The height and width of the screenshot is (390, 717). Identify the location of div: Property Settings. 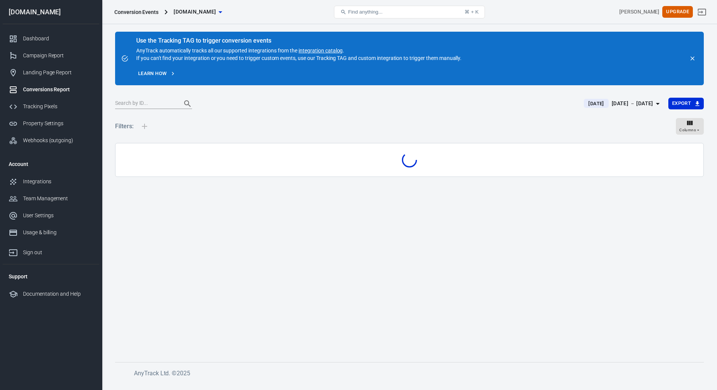
(58, 123).